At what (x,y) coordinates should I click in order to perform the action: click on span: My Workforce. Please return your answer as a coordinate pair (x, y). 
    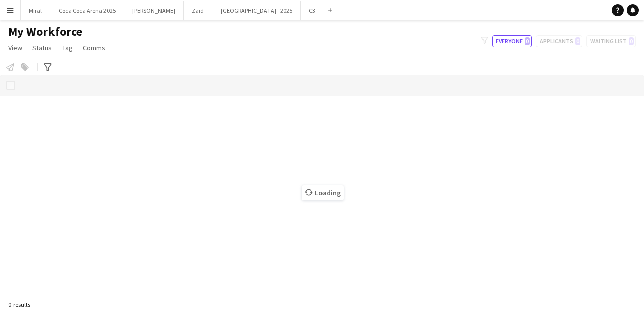
    Looking at the image, I should click on (45, 32).